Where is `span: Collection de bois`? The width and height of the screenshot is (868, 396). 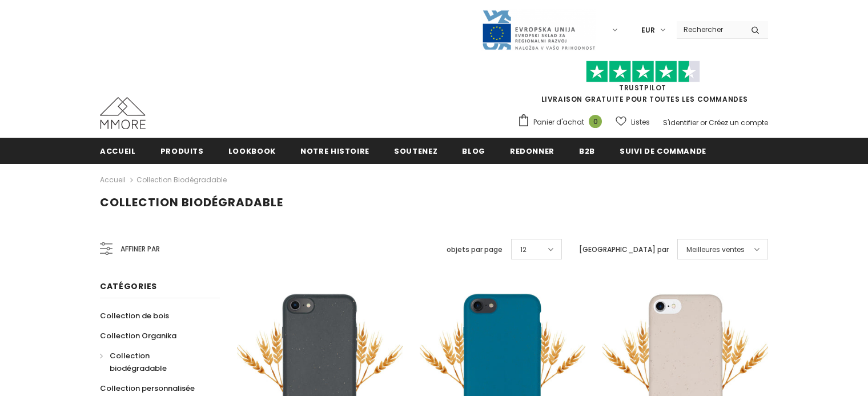
span: Collection de bois is located at coordinates (134, 316).